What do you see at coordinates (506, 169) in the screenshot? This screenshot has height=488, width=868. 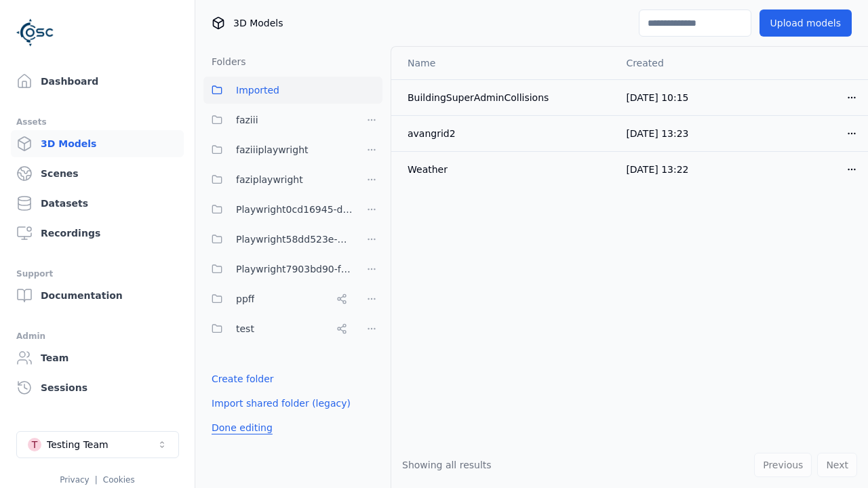 I see `div: Weather` at bounding box center [506, 169].